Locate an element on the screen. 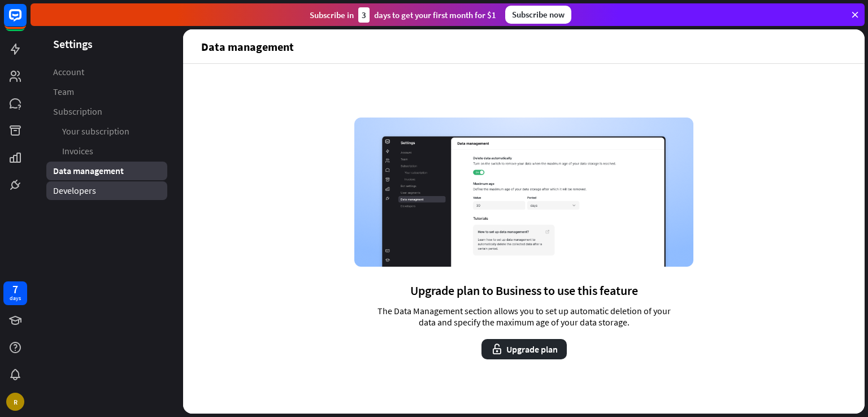 Image resolution: width=868 pixels, height=417 pixels. div: 3 is located at coordinates (364, 15).